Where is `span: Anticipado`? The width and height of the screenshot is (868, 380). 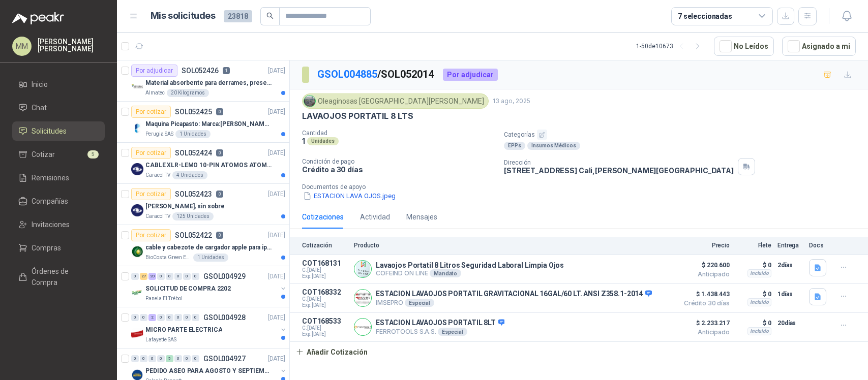
span: Anticipado is located at coordinates (704, 274).